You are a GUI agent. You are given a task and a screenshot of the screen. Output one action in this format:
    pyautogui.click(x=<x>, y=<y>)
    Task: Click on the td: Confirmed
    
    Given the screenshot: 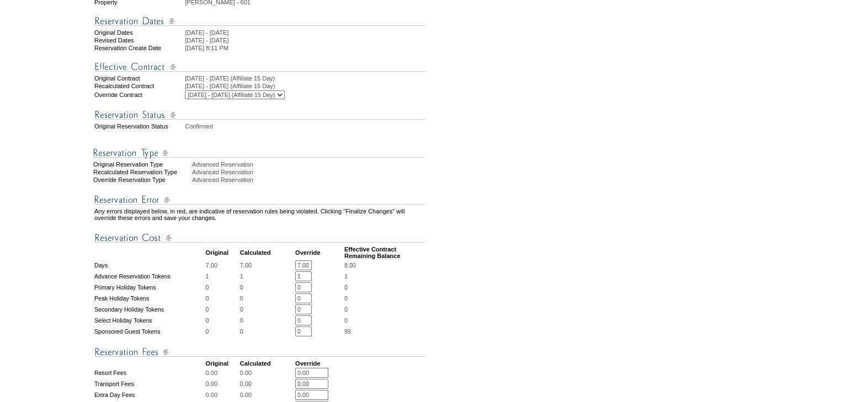 What is the action you would take?
    pyautogui.click(x=305, y=126)
    